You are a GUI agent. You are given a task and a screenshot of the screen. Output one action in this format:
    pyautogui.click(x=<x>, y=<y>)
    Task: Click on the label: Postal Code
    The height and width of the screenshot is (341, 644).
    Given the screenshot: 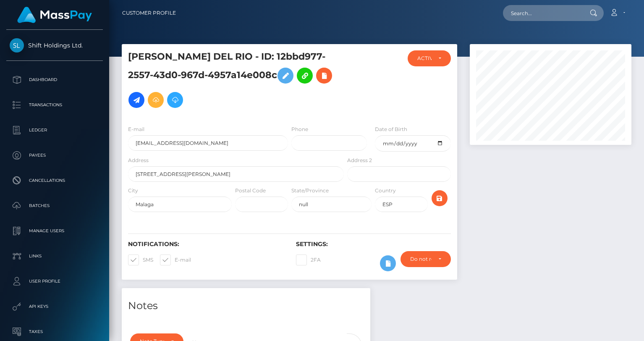 What is the action you would take?
    pyautogui.click(x=250, y=190)
    